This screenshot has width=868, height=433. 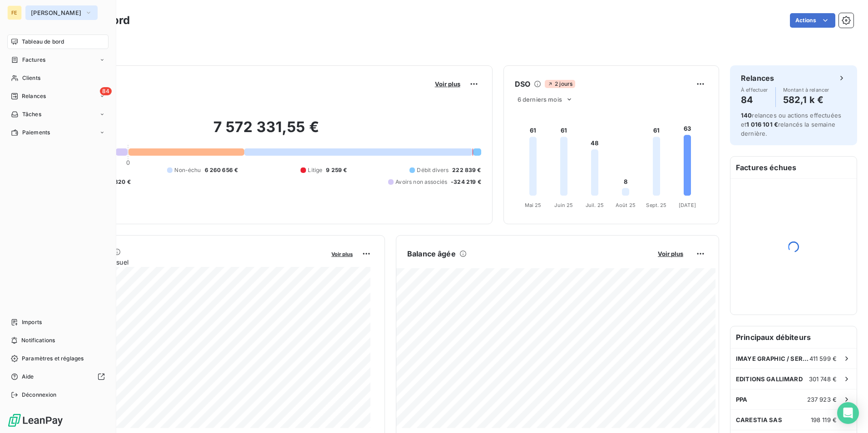 I want to click on span: EDITIONS GALLIMARD, so click(x=769, y=379).